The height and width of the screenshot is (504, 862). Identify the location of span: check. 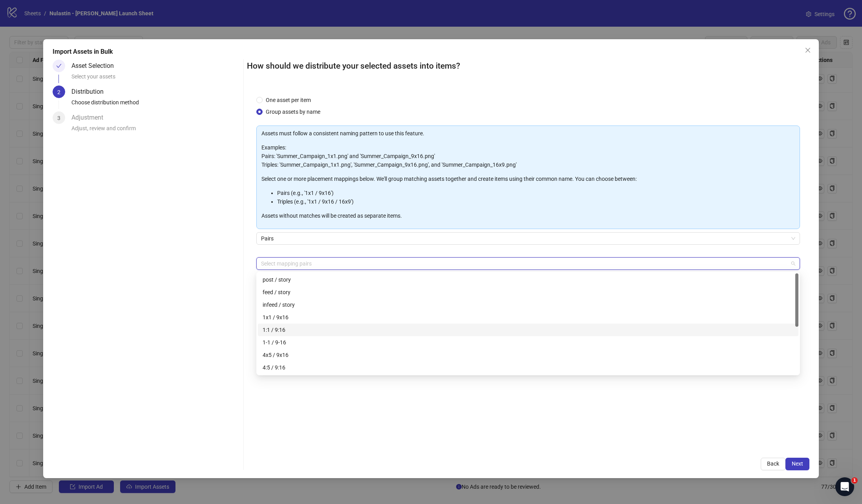
(59, 66).